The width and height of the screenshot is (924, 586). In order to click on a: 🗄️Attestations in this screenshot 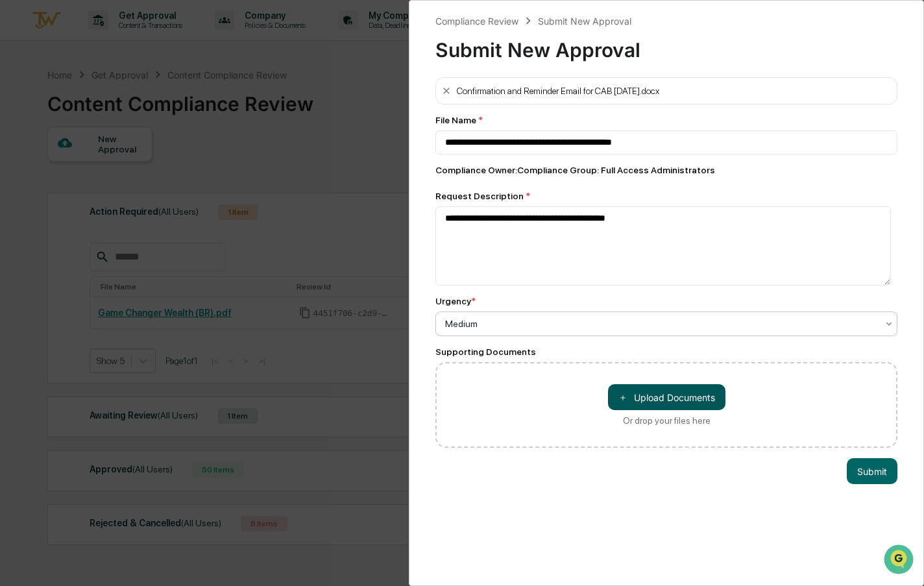, I will do `click(127, 170)`.